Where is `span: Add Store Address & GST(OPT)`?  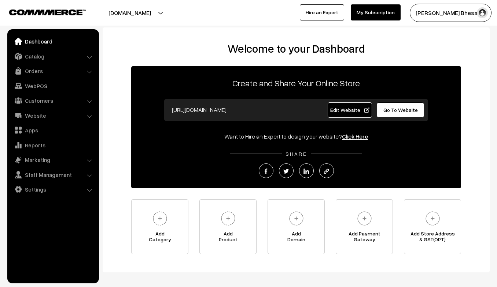
span: Add Store Address & GST(OPT) is located at coordinates (432, 238).